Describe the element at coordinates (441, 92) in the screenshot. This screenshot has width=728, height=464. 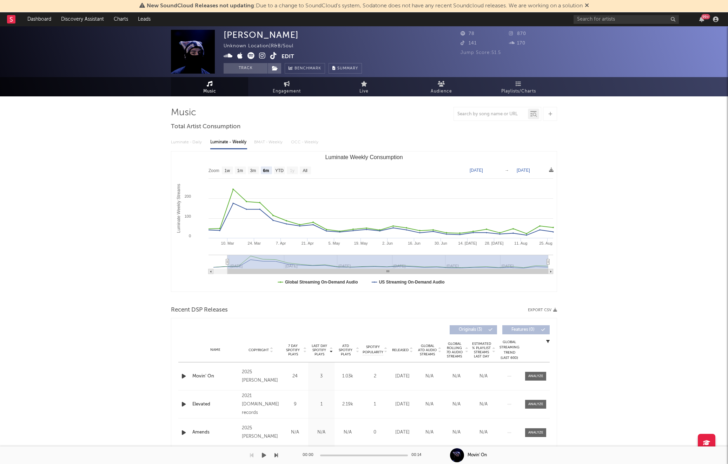
I see `span: Audience` at that location.